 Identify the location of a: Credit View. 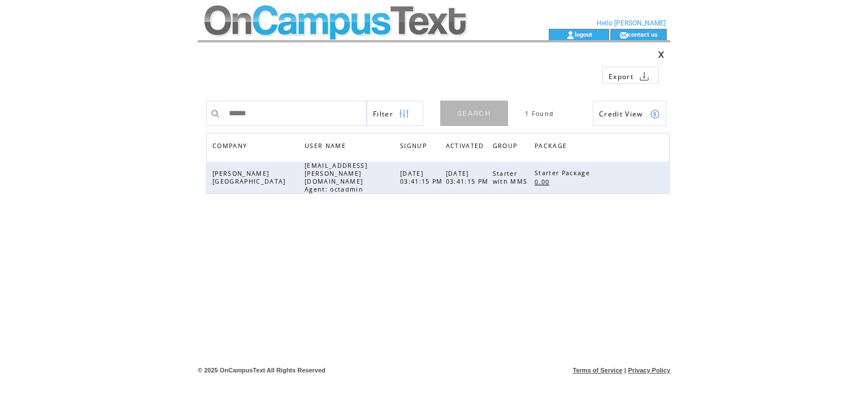
(629, 113).